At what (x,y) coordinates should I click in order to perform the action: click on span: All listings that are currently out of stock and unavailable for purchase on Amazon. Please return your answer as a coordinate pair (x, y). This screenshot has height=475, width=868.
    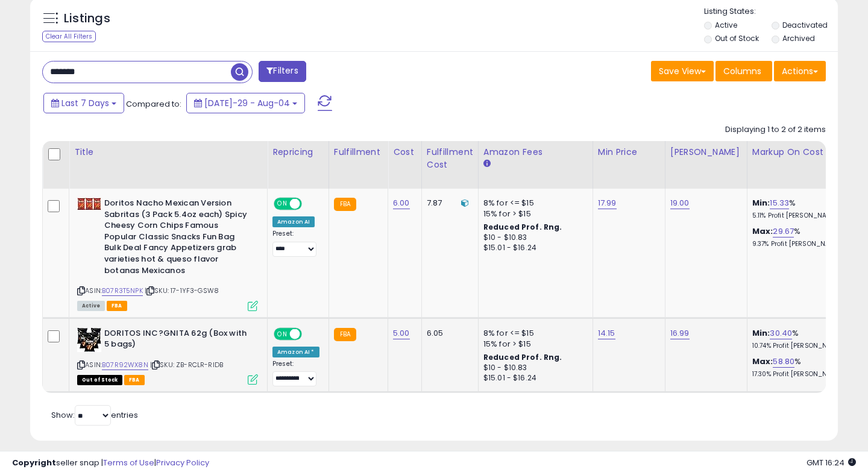
    Looking at the image, I should click on (100, 380).